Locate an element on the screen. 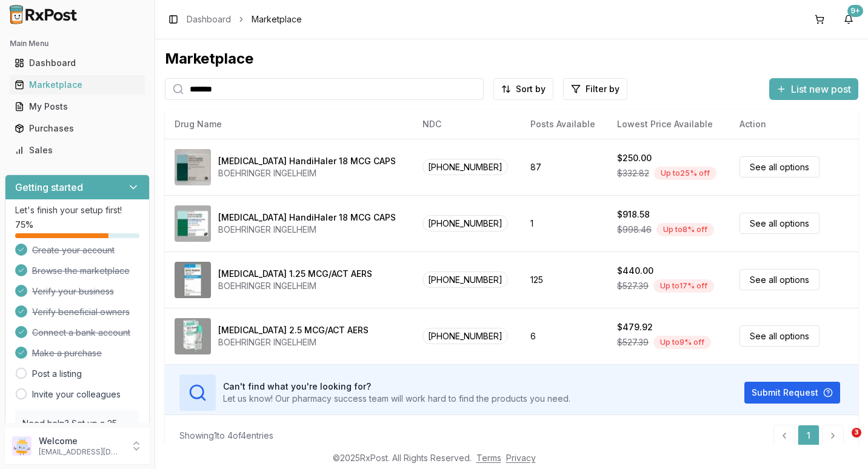 The height and width of the screenshot is (469, 868). span: $998.46 is located at coordinates (634, 230).